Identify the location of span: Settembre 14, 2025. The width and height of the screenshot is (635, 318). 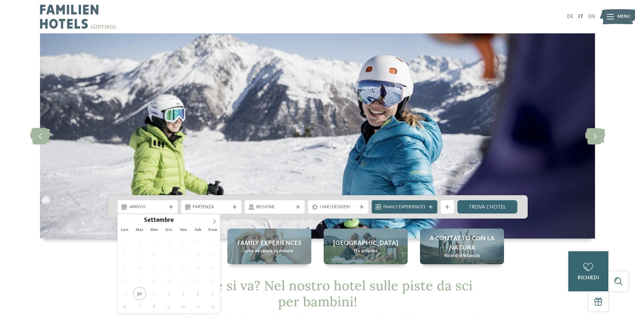
(213, 254).